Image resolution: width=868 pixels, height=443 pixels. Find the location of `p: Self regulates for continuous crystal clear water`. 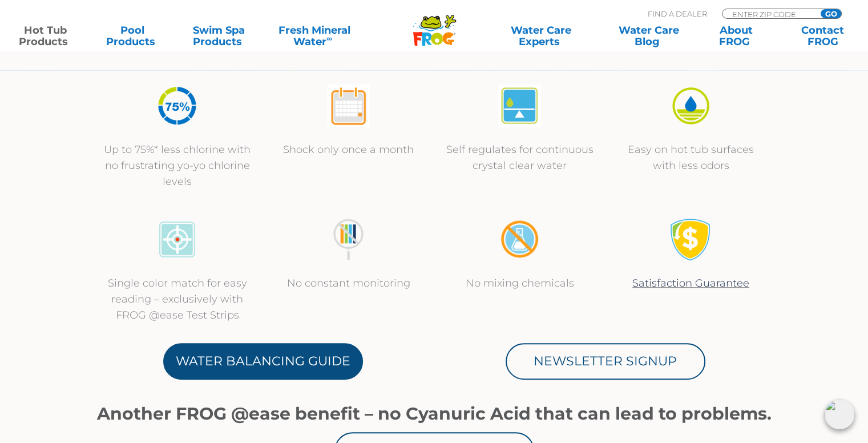

p: Self regulates for continuous crystal clear water is located at coordinates (520, 158).